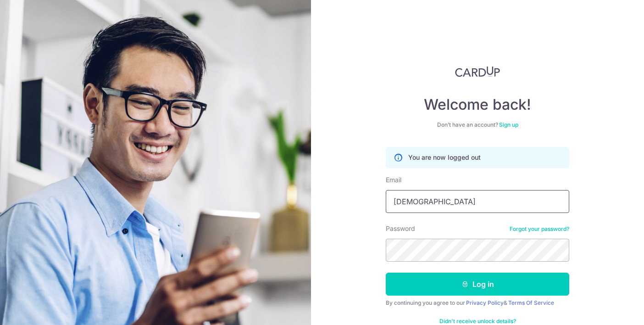 This screenshot has width=644, height=325. Describe the element at coordinates (478, 71) in the screenshot. I see `img: CardUp Logo` at that location.